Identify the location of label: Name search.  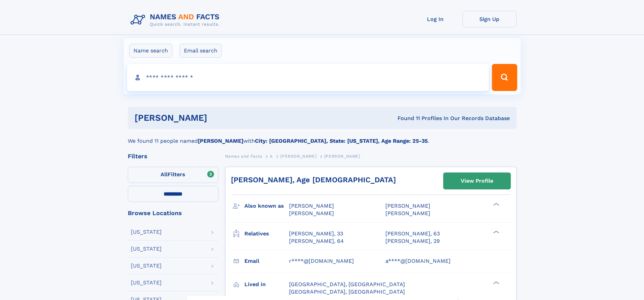
(151, 51).